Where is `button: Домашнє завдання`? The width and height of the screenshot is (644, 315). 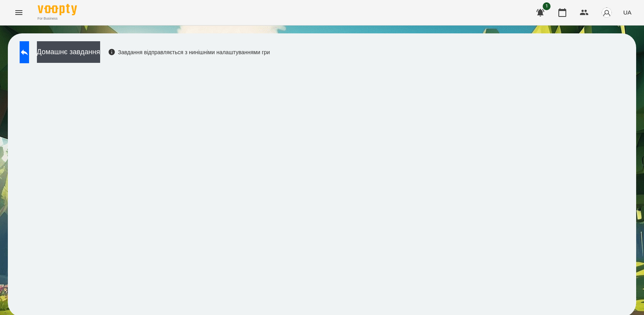
button: Домашнє завдання is located at coordinates (68, 52).